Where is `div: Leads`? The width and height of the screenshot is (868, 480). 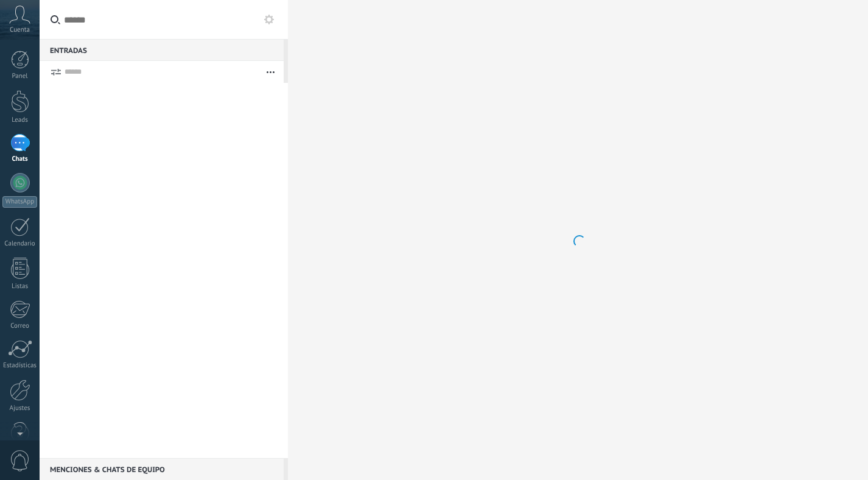 div: Leads is located at coordinates (20, 120).